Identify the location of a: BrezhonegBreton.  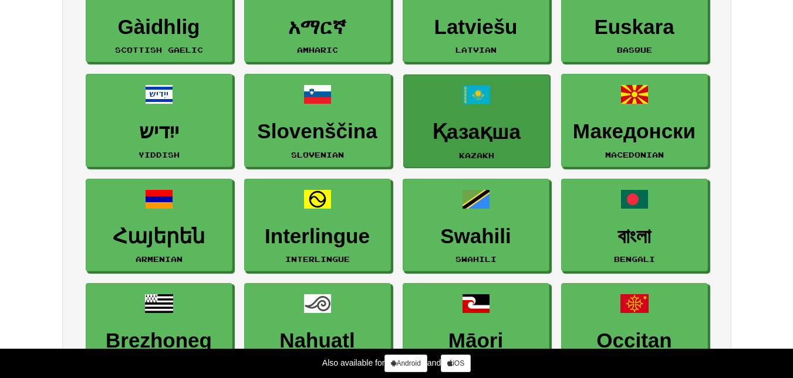
(159, 330).